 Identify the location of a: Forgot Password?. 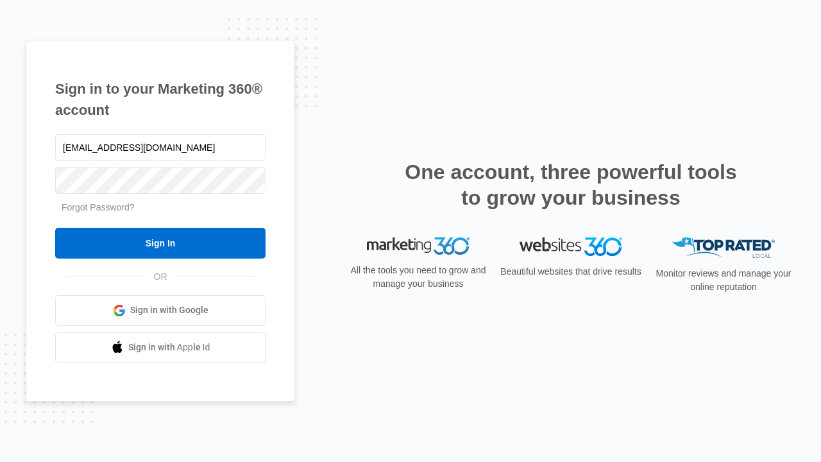
(98, 207).